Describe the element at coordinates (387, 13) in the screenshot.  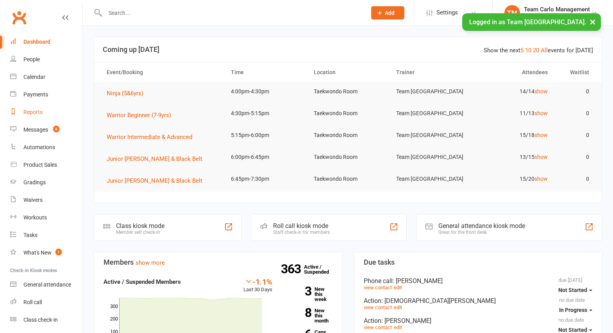
I see `button: Add` at that location.